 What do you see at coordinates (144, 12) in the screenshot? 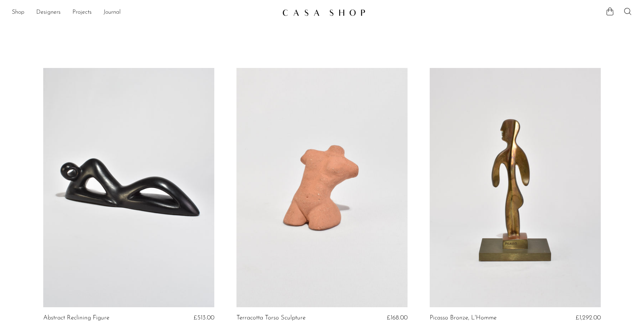
I see `nav: Desktop navigation` at bounding box center [144, 12].